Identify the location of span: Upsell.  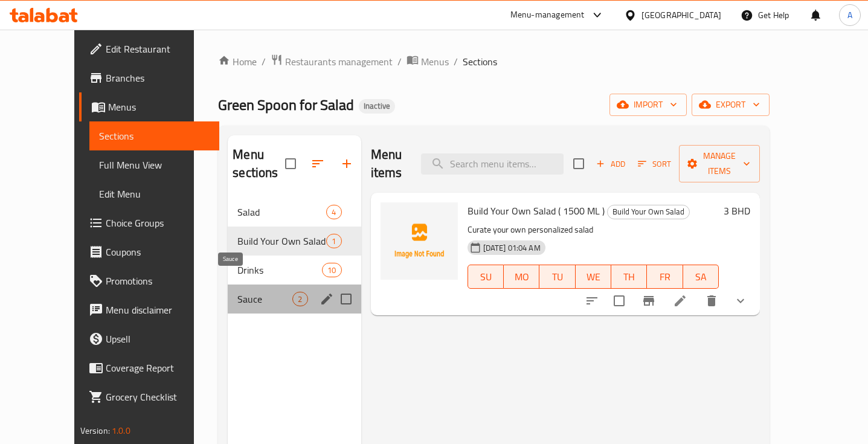
(158, 339).